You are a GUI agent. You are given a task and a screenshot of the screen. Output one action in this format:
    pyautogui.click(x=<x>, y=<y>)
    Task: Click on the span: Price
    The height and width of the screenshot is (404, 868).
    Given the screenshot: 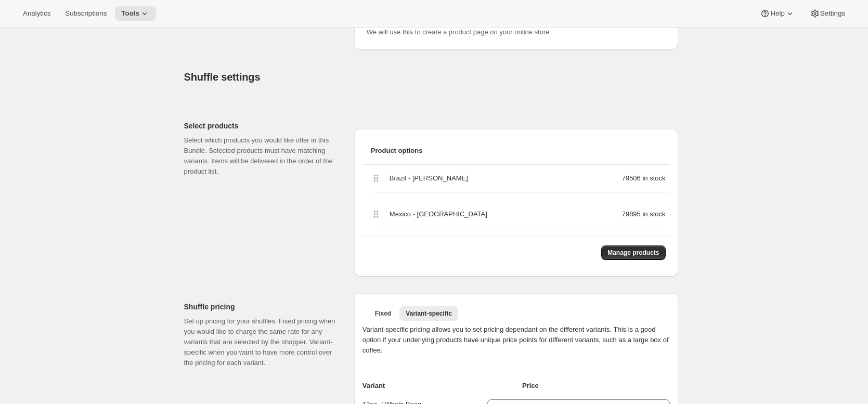 What is the action you would take?
    pyautogui.click(x=530, y=385)
    